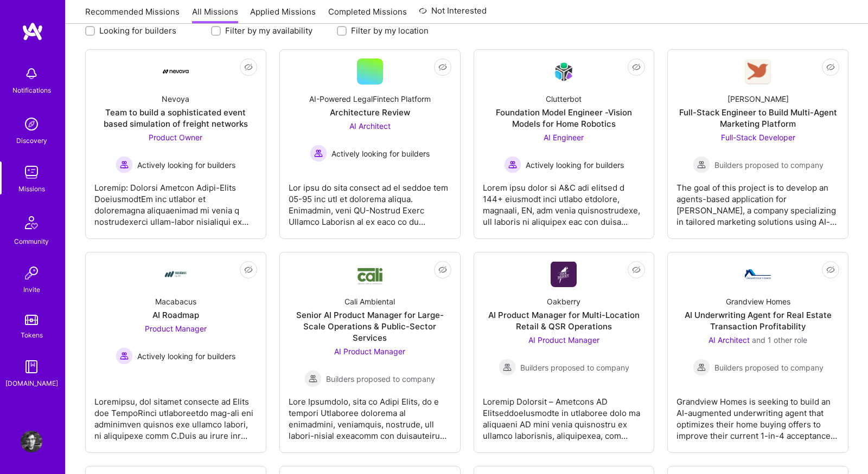 Image resolution: width=868 pixels, height=474 pixels. Describe the element at coordinates (564, 320) in the screenshot. I see `div: AI Product Manager for Multi-Location Retail & QSR Operations` at that location.